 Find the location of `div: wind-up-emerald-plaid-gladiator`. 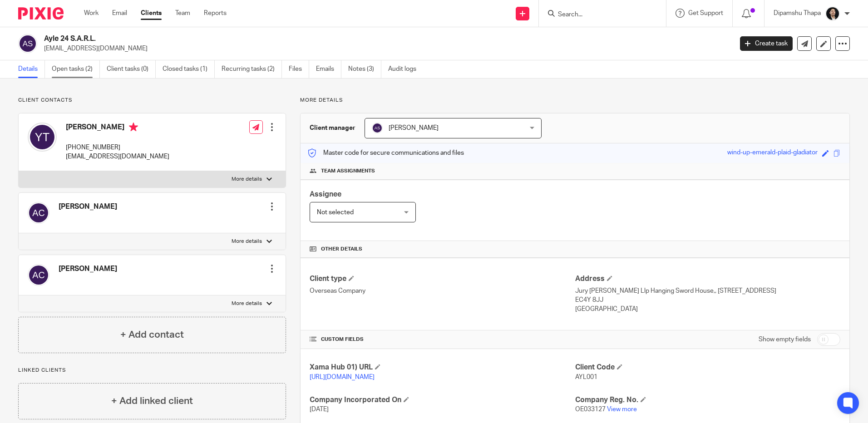

div: wind-up-emerald-plaid-gladiator is located at coordinates (772, 153).